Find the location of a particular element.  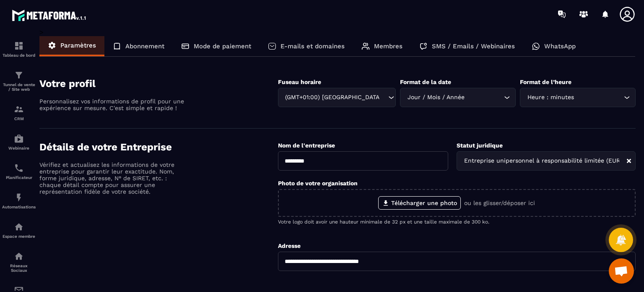

p: SMS / Emails / Webinaires is located at coordinates (473, 46).